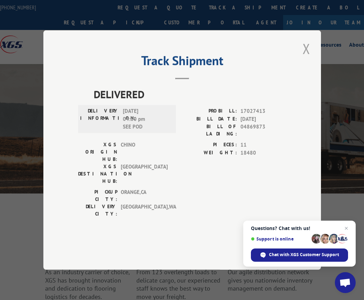 Image resolution: width=364 pixels, height=300 pixels. I want to click on span: Questions? Chat with us!, so click(300, 228).